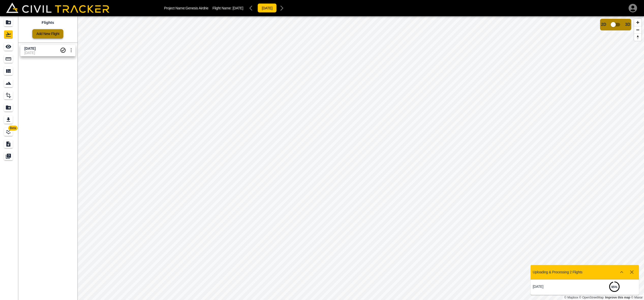 This screenshot has width=644, height=300. I want to click on button: Zoom in, so click(637, 22).